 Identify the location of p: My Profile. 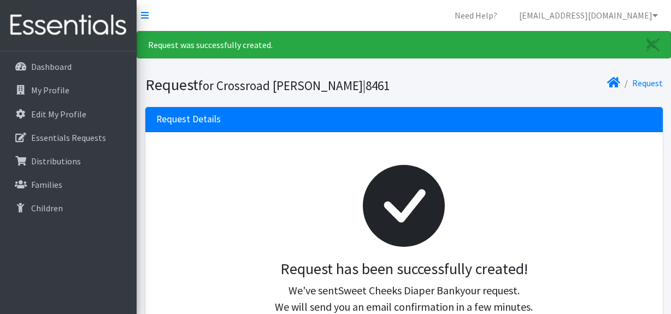
(50, 90).